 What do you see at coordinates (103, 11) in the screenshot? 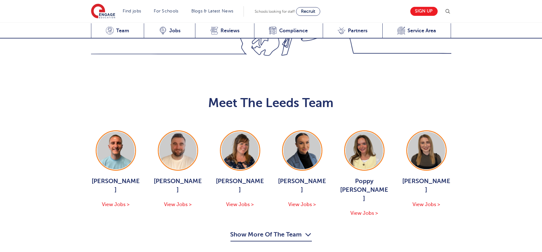
I see `img: Engage Education` at bounding box center [103, 11].